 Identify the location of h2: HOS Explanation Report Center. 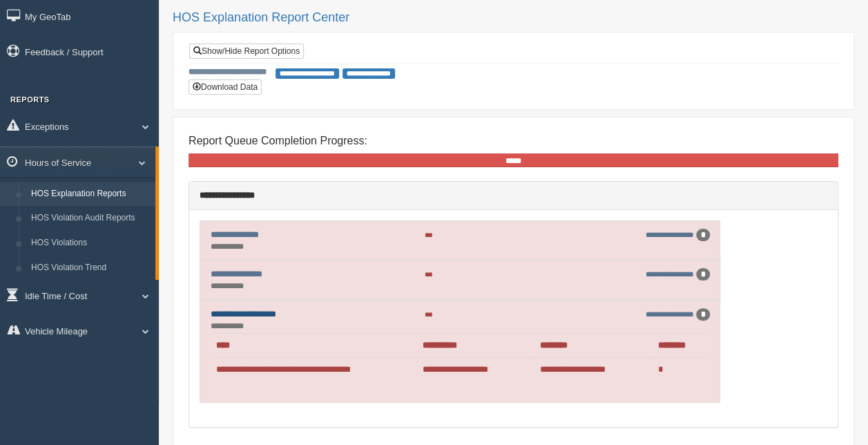
(514, 18).